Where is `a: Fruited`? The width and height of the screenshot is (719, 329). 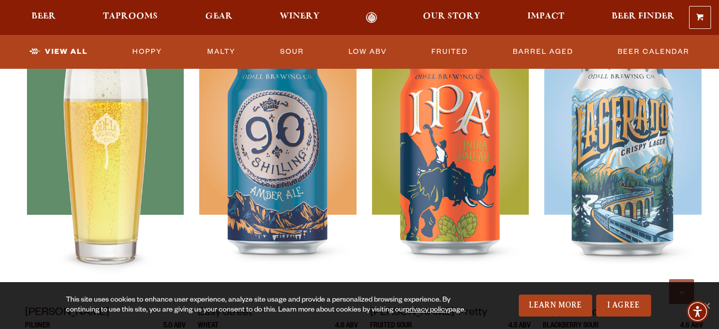
a: Fruited is located at coordinates (449, 52).